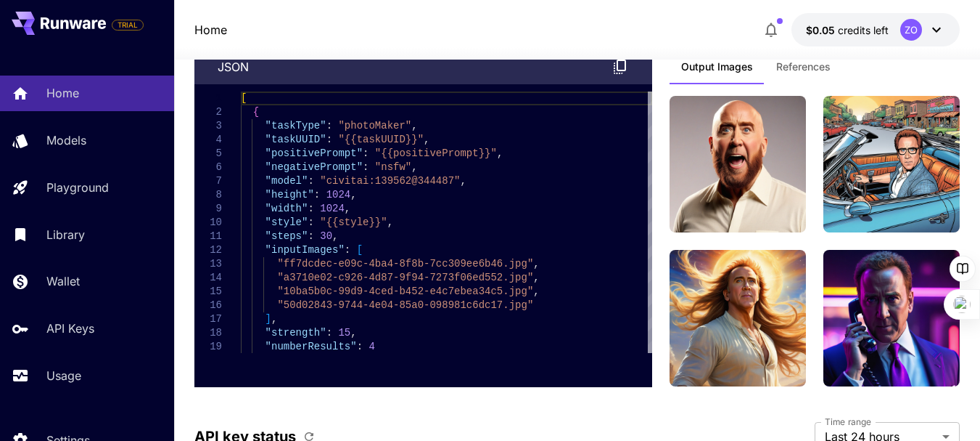 The height and width of the screenshot is (441, 980). What do you see at coordinates (892, 318) in the screenshot?
I see `a: closeup man rwre on the phone, wearing a suit` at bounding box center [892, 318].